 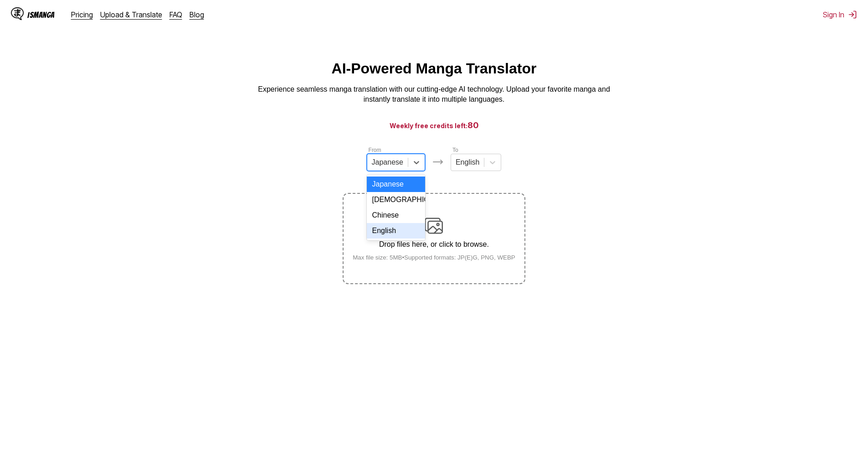 What do you see at coordinates (396, 231) in the screenshot?
I see `div: English` at bounding box center [396, 231].